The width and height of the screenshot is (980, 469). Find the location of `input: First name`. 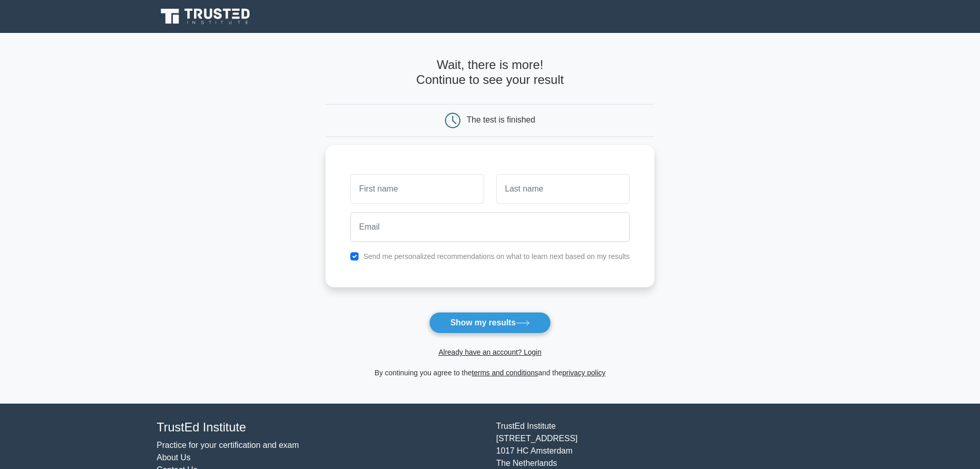

input: First name is located at coordinates (417, 189).